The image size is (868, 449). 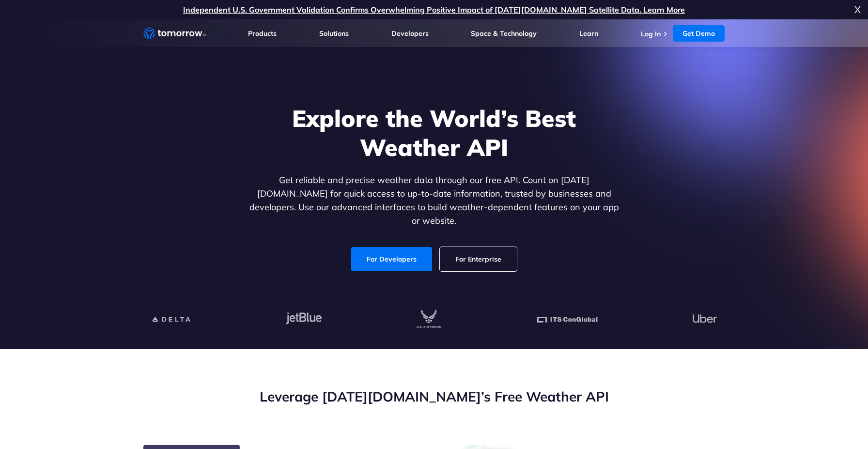 I want to click on h1: Explore the World’s Best Weather API, so click(x=434, y=133).